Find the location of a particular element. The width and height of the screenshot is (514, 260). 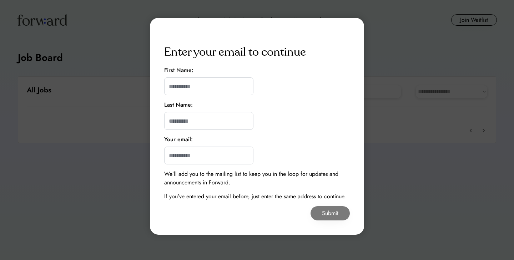

div: Your email: is located at coordinates (179, 140).